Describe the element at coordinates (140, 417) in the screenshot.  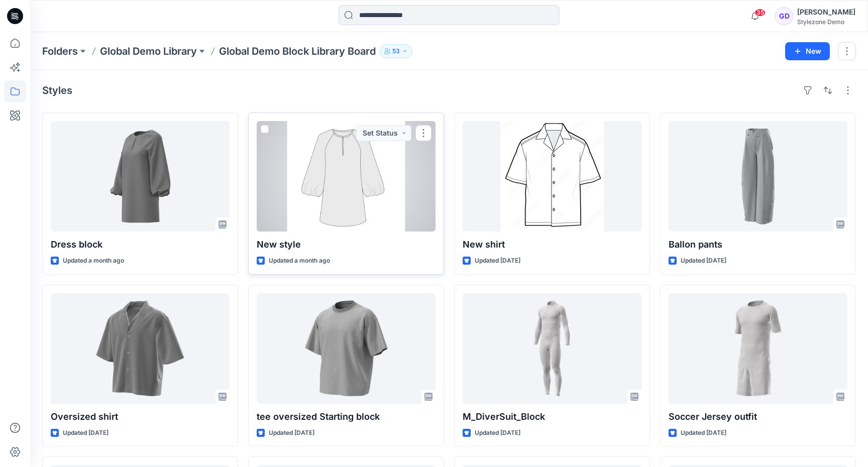
I see `p: Oversized shirt` at that location.